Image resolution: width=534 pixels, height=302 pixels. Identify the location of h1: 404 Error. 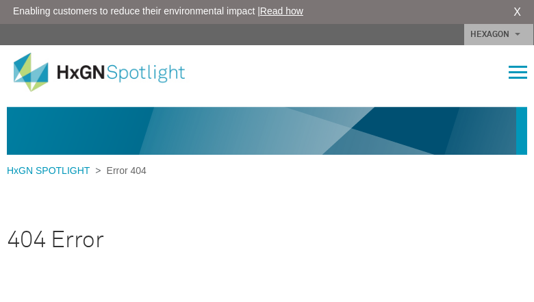
(264, 240).